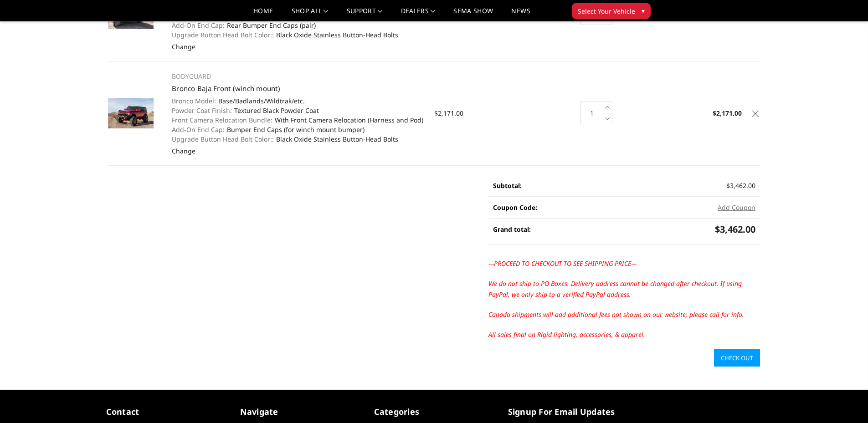 The height and width of the screenshot is (423, 868). Describe the element at coordinates (449, 113) in the screenshot. I see `span: $2,171.00` at that location.